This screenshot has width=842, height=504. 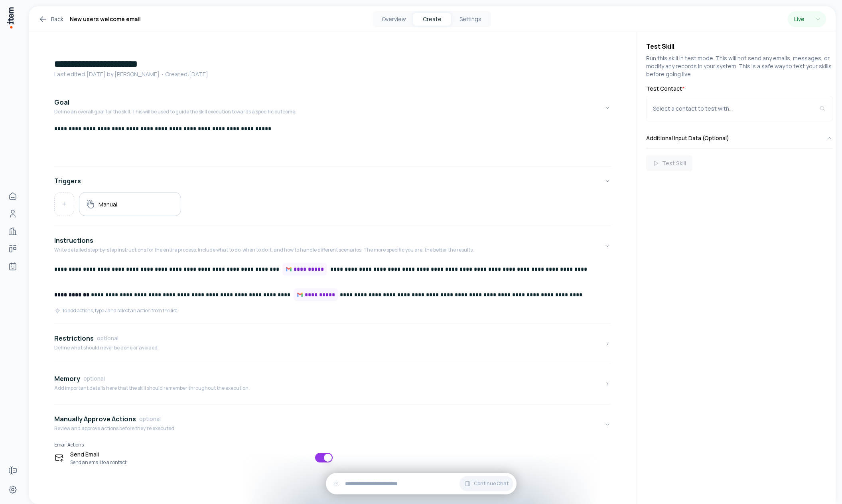 What do you see at coordinates (332, 291) in the screenshot?
I see `div: InstructionsWrite detailed step-by-step instructions for the entire process. Include what to do, ...` at bounding box center [332, 291].